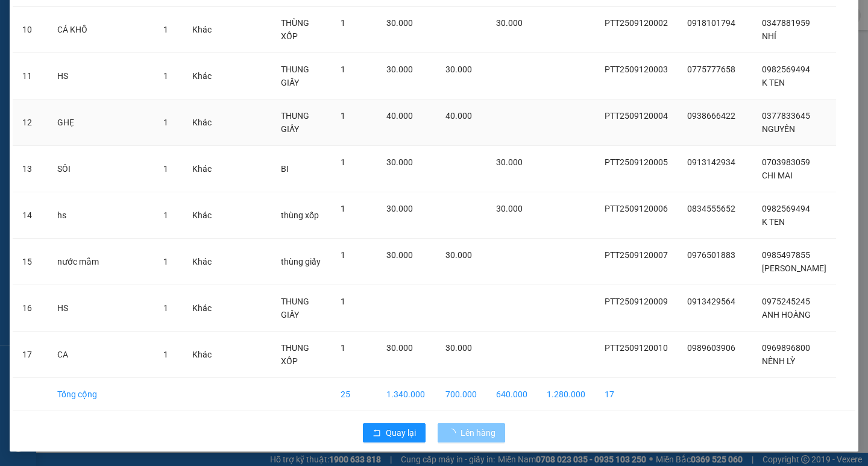 This screenshot has height=466, width=868. Describe the element at coordinates (786, 23) in the screenshot. I see `span: 0347881959` at that location.